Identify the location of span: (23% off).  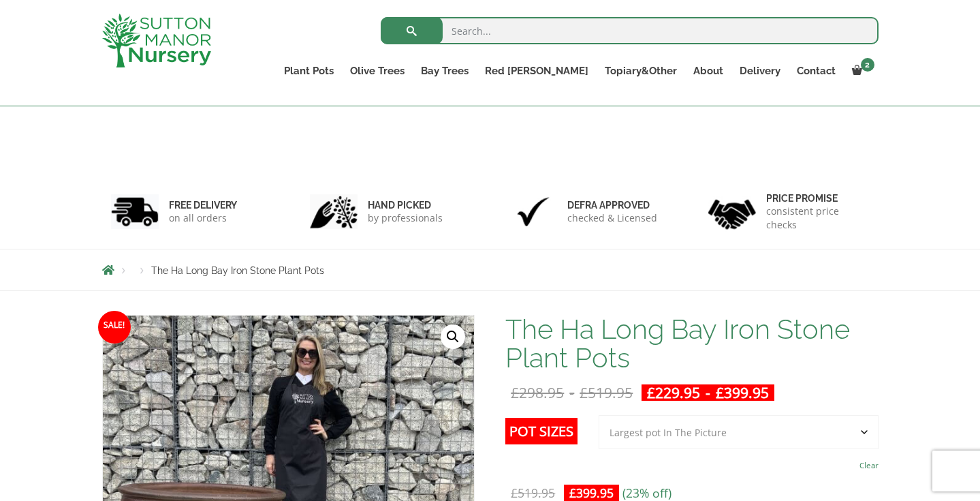
(647, 493).